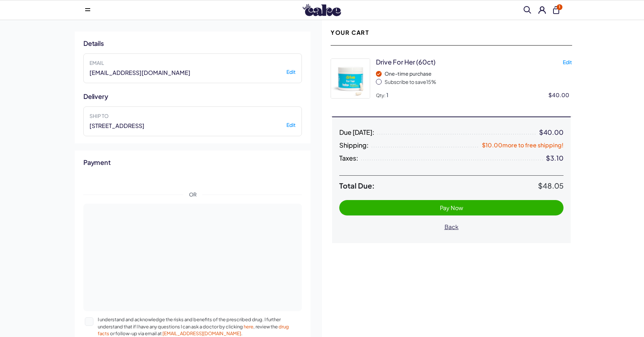 Image resolution: width=644 pixels, height=337 pixels. Describe the element at coordinates (349, 33) in the screenshot. I see `h2: Your Cart` at that location.